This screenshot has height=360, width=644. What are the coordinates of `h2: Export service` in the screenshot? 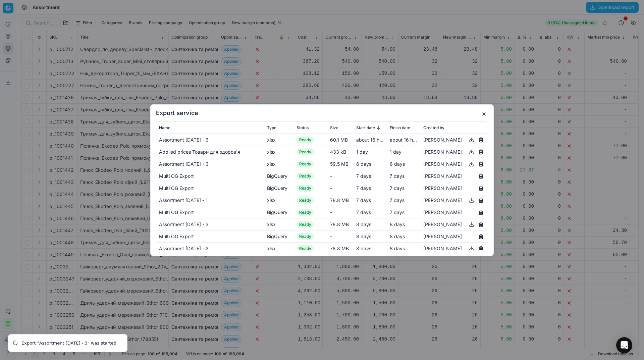 It's located at (322, 113).